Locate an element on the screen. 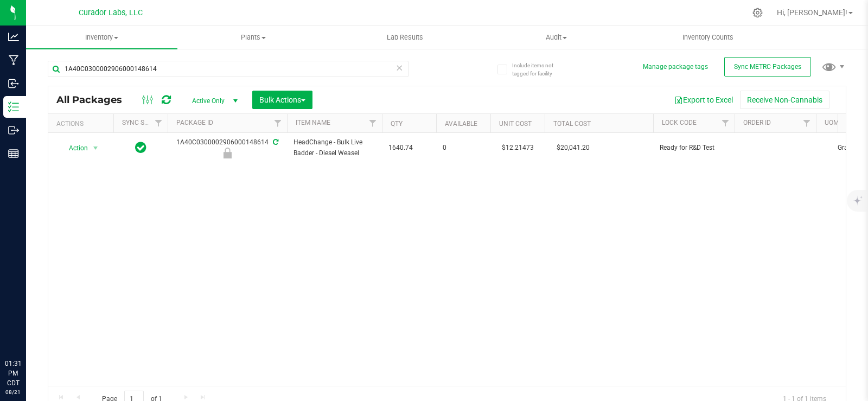 The height and width of the screenshot is (401, 868). a: Lock Code is located at coordinates (679, 123).